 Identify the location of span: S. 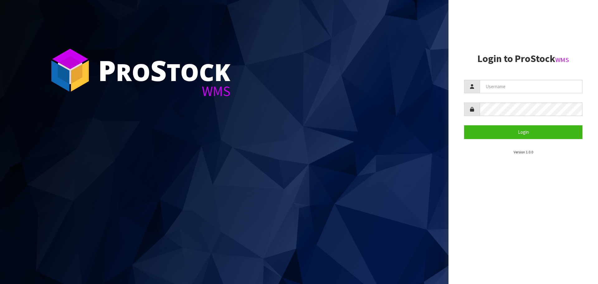
(159, 70).